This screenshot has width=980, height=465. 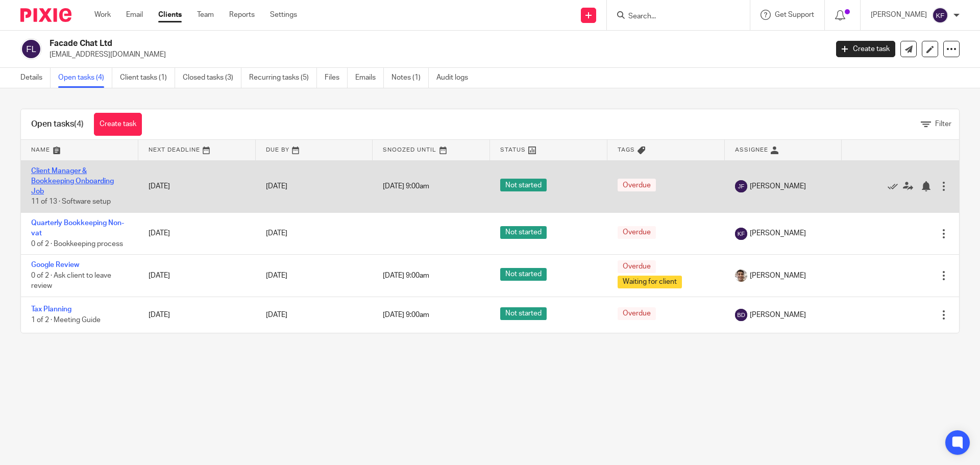 I want to click on a: Clients, so click(x=170, y=15).